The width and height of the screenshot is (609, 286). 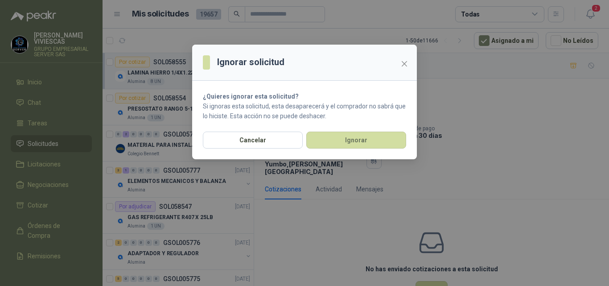 What do you see at coordinates (250, 62) in the screenshot?
I see `h3: Ignorar solicitud` at bounding box center [250, 62].